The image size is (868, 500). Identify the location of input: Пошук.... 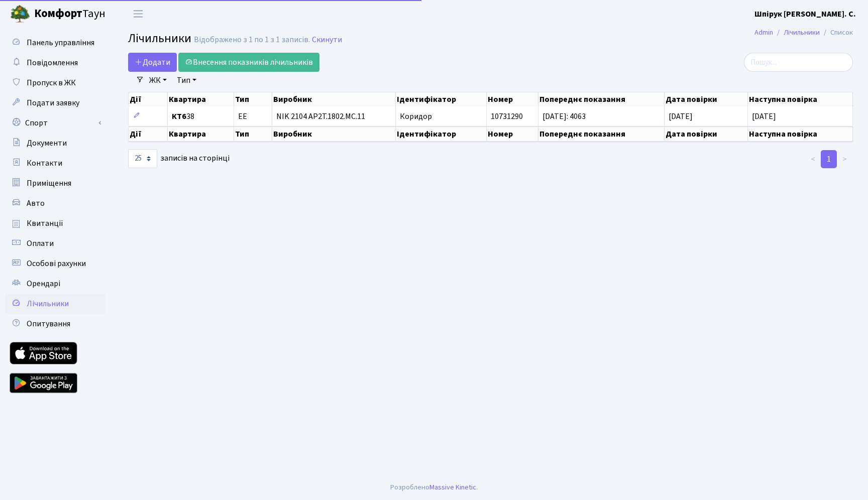
(798, 62).